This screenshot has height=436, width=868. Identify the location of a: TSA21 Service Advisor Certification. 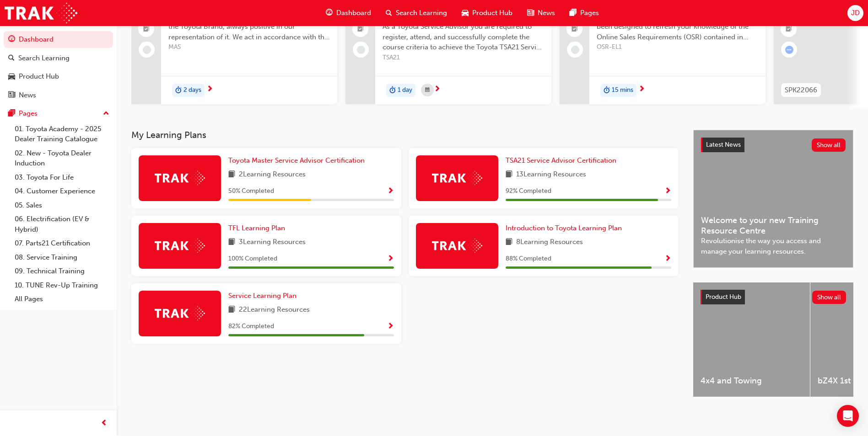
(563, 160).